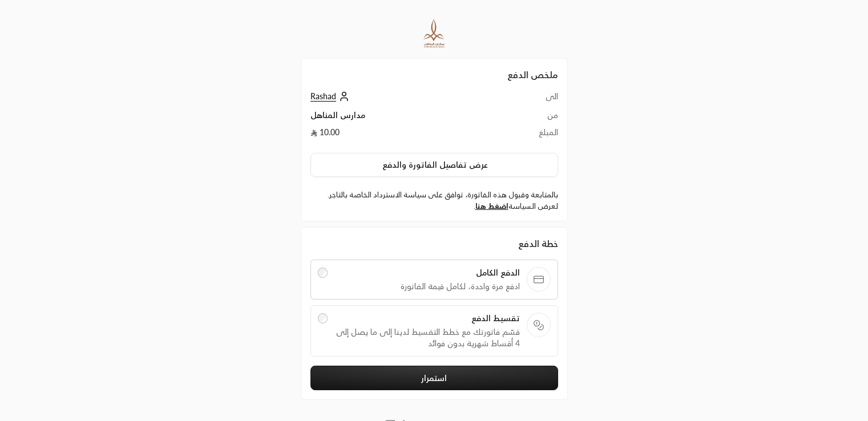 The width and height of the screenshot is (868, 421). I want to click on span: Rashad, so click(323, 96).